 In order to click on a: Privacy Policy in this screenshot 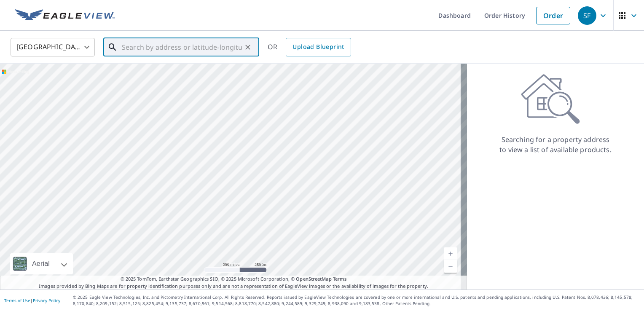, I will do `click(47, 300)`.